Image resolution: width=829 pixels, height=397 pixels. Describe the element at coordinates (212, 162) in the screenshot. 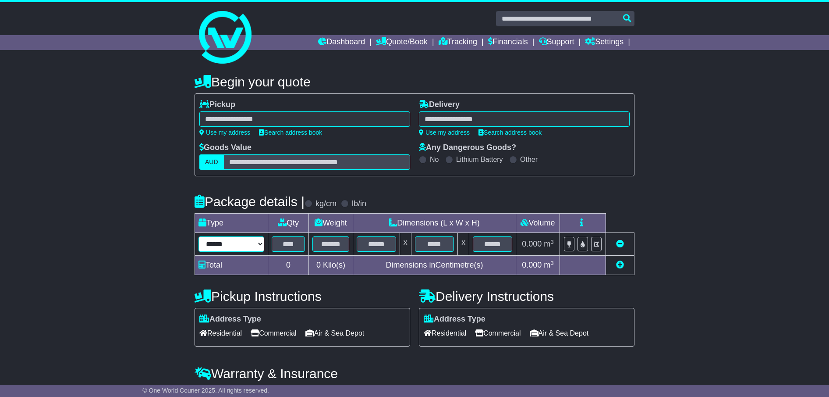

I see `label: AUD` at that location.